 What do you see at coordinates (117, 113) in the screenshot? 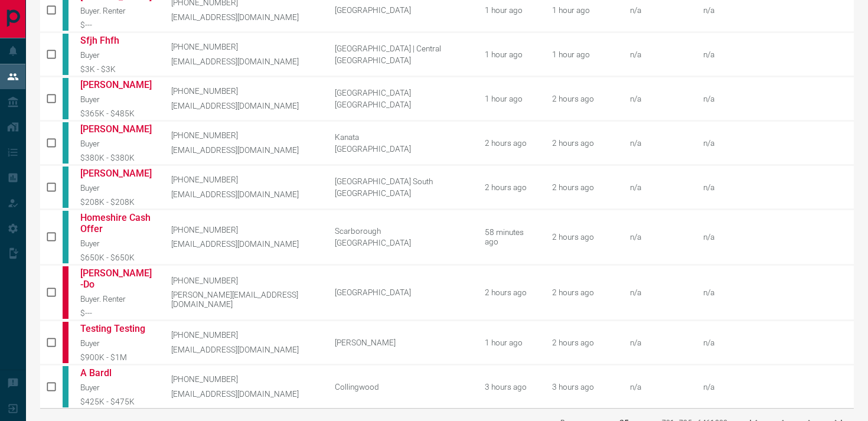
I see `div: $365K - $485K` at bounding box center [117, 113].